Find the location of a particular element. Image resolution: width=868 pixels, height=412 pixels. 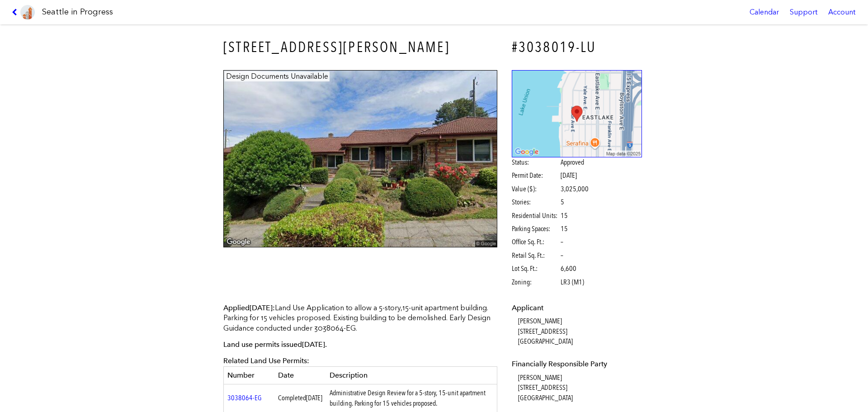

h1: Seattle in Progress is located at coordinates (78, 12).